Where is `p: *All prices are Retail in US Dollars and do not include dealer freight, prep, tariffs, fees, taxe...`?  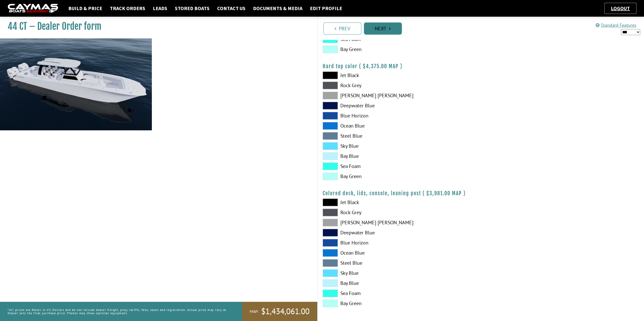 p: *All prices are Retail in US Dollars and do not include dealer freight, prep, tariffs, fees, taxe... is located at coordinates (119, 312).